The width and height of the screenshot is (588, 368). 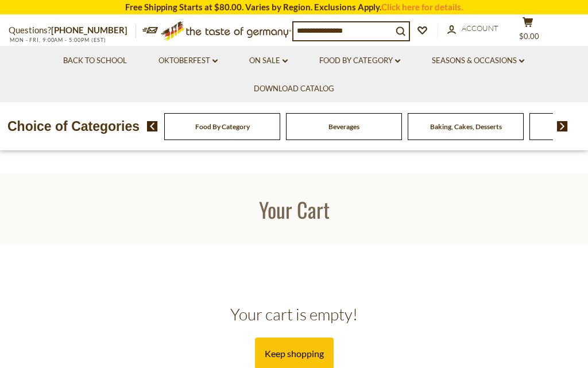 I want to click on a: Beverages, so click(x=344, y=126).